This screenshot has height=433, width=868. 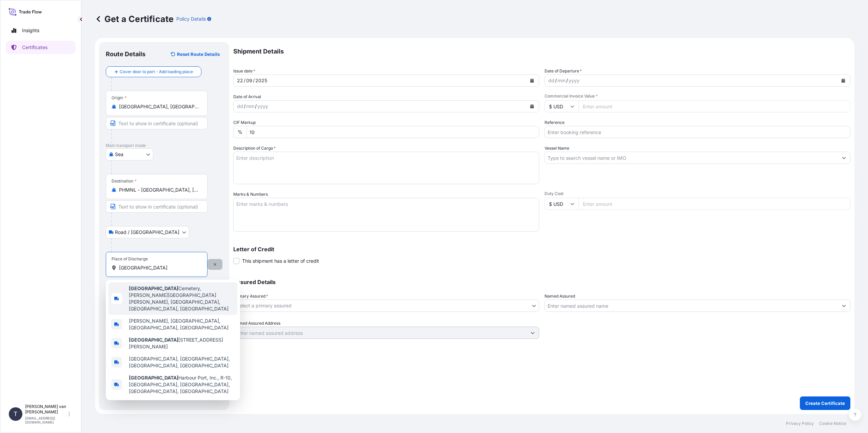 I want to click on p: Main transport mode, so click(x=164, y=146).